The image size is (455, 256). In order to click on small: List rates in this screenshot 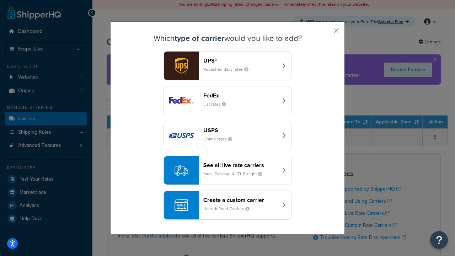, I will do `click(218, 104)`.